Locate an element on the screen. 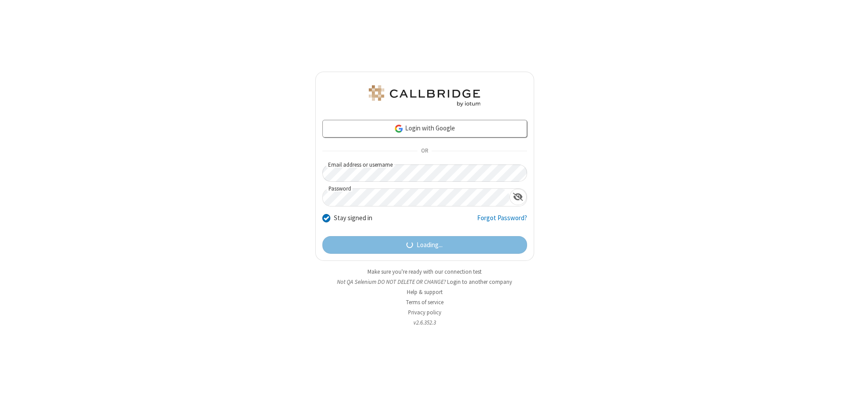 The image size is (849, 405). input: Password is located at coordinates (416, 197).